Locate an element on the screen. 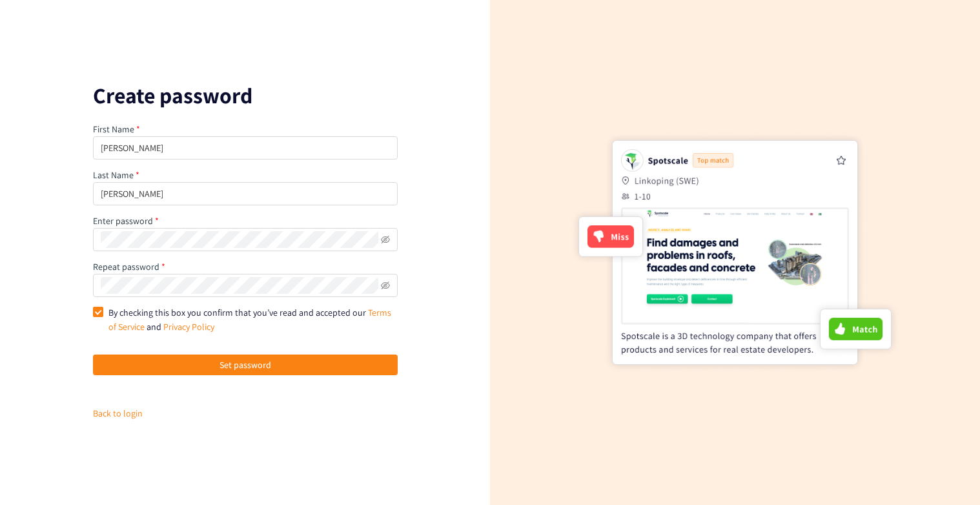  label: Repeat password is located at coordinates (129, 267).